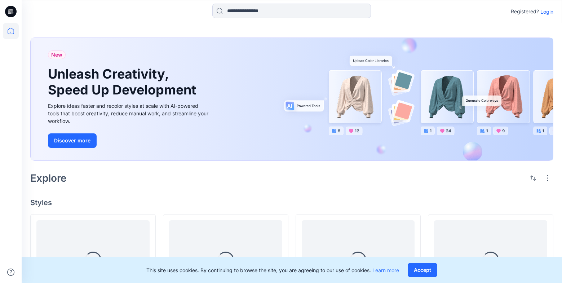 This screenshot has width=562, height=283. Describe the element at coordinates (292, 203) in the screenshot. I see `h4: Styles` at that location.